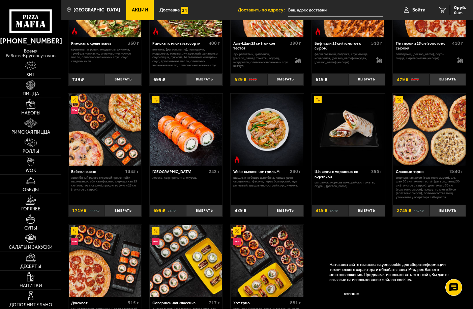  I want to click on div: Джекпот, so click(98, 303).